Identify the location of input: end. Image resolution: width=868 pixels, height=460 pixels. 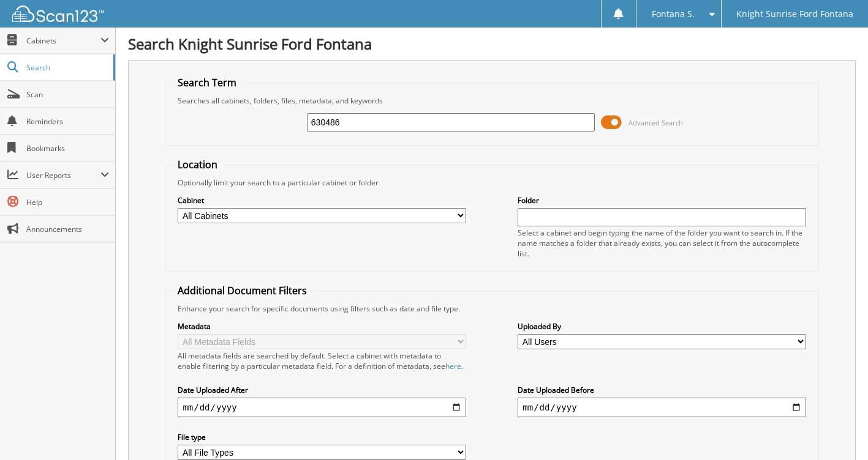
(661, 407).